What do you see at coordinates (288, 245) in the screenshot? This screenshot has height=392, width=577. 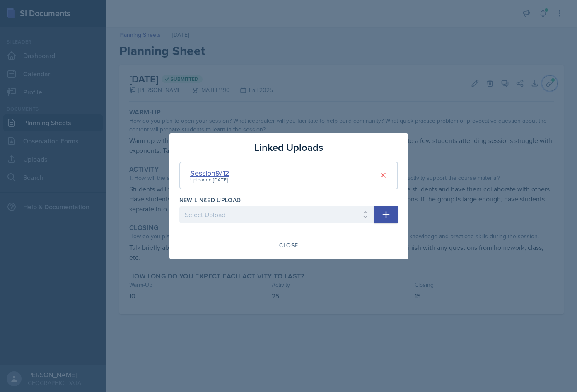 I see `div: Close` at bounding box center [288, 245].